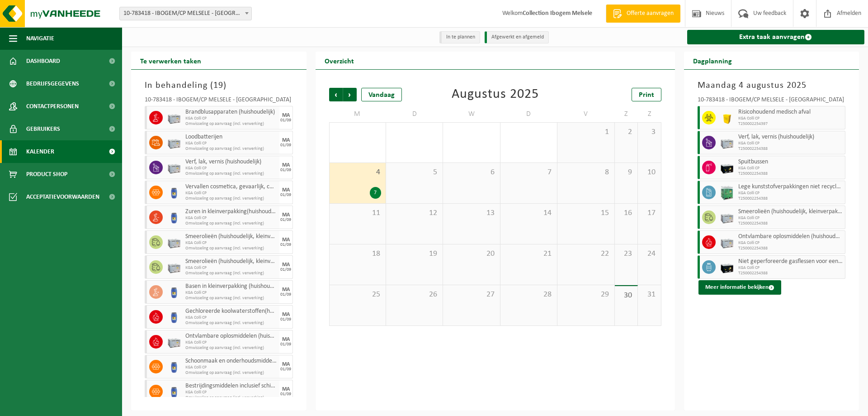 The height and width of the screenshot is (416, 868). Describe the element at coordinates (647, 95) in the screenshot. I see `span: Print` at that location.